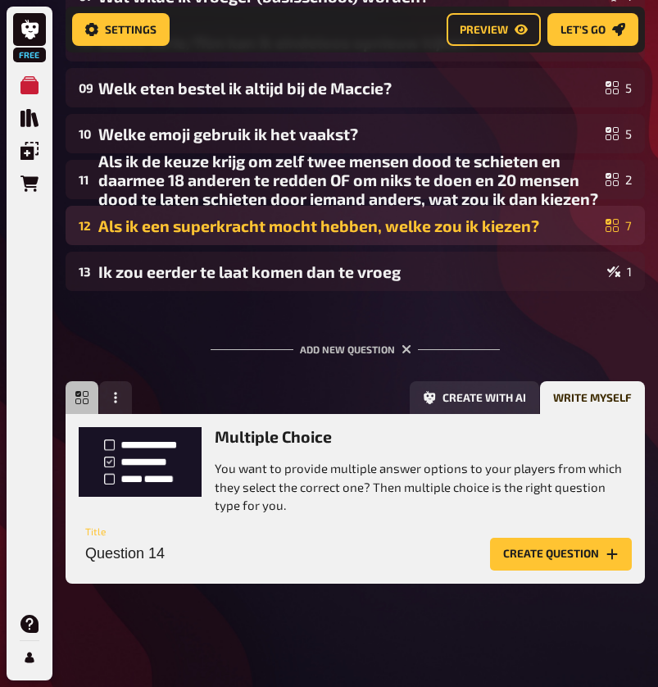 Image resolution: width=658 pixels, height=687 pixels. Describe the element at coordinates (593, 30) in the screenshot. I see `button: Let's go` at that location.